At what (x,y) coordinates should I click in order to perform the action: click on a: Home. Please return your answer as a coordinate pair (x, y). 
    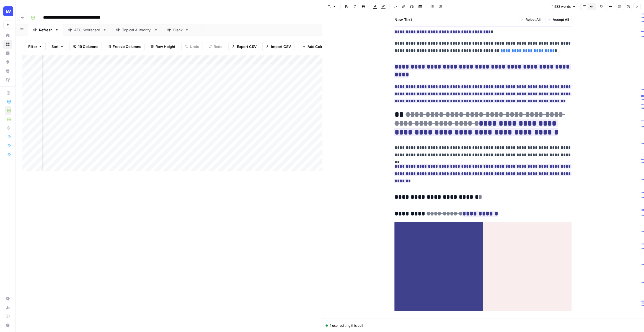
    Looking at the image, I should click on (7, 35).